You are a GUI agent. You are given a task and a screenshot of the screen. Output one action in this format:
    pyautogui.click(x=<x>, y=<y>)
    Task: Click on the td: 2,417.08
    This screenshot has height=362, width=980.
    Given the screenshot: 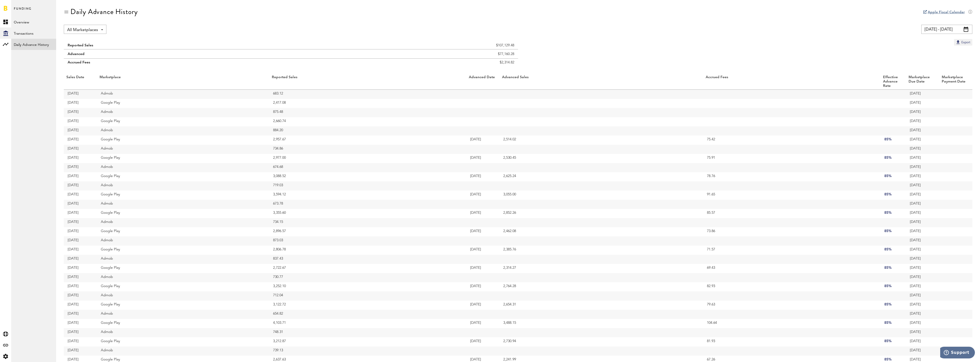 What is the action you would take?
    pyautogui.click(x=368, y=104)
    